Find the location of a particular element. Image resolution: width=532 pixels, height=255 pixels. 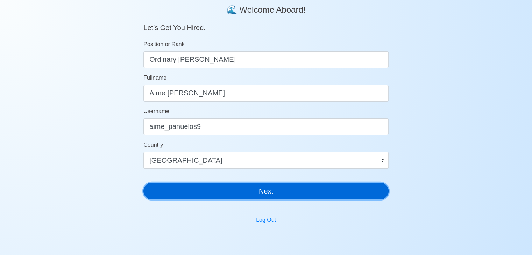

h5: Let’s Get You Hired. is located at coordinates (266, 23).